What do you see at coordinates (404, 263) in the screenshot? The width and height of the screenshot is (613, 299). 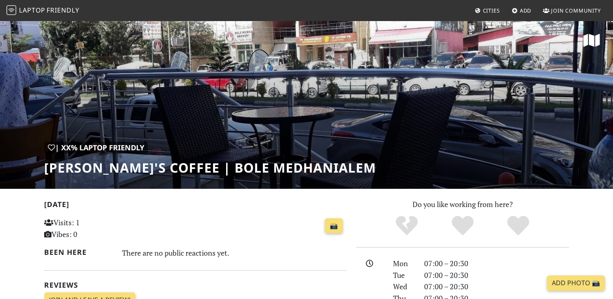 I see `div: Mon` at bounding box center [404, 263].